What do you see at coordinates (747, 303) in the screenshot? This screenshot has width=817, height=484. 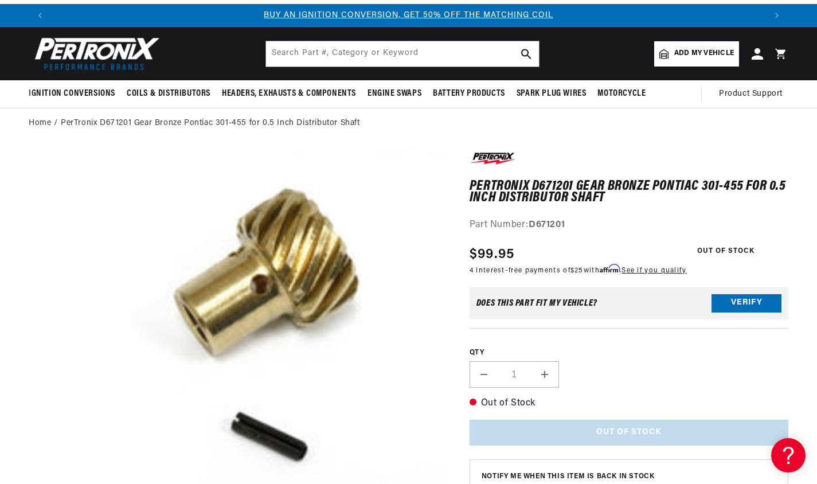 I see `button: Verify` at bounding box center [747, 303].